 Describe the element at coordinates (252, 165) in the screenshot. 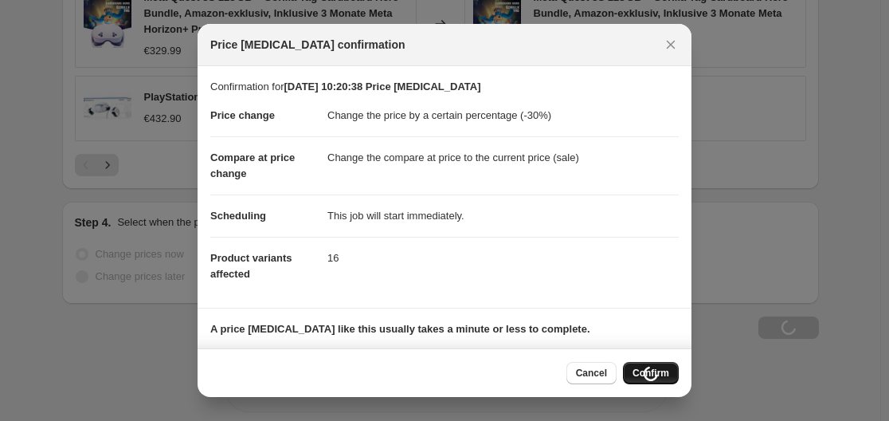

I see `span: Compare at price change` at that location.